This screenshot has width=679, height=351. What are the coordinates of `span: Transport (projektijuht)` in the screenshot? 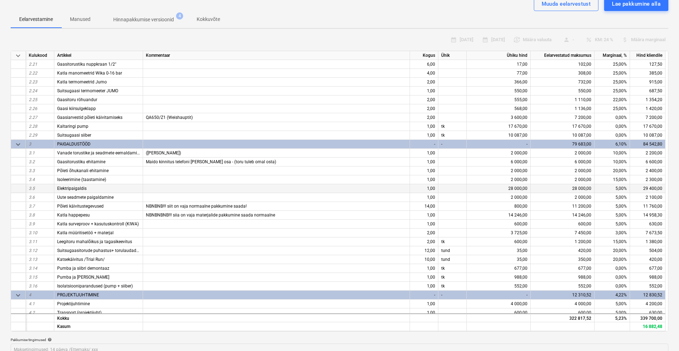 It's located at (79, 313).